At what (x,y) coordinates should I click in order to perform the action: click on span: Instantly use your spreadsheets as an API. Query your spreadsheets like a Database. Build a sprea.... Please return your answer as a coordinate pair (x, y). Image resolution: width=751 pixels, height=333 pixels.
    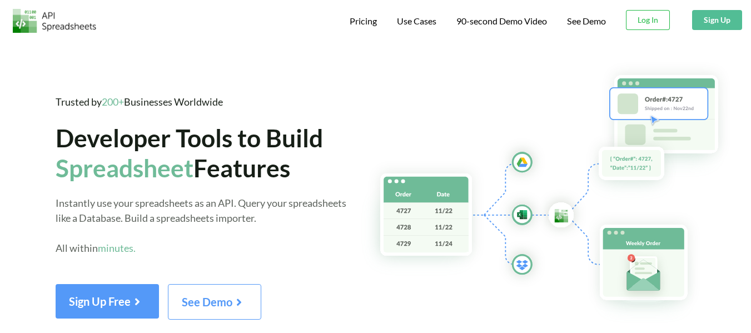
    Looking at the image, I should click on (201, 225).